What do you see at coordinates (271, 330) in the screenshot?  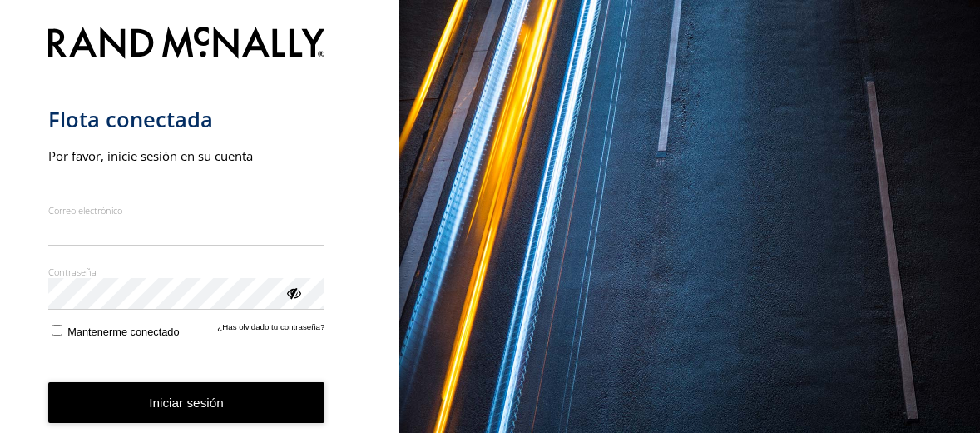 I see `a: ¿Has olvidado tu contraseña?` at bounding box center [271, 330].